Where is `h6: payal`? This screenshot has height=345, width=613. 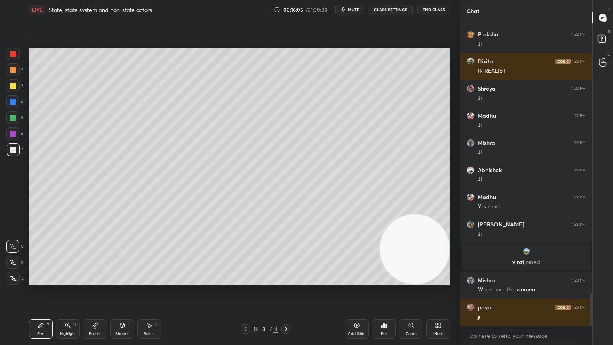 h6: payal is located at coordinates (485, 307).